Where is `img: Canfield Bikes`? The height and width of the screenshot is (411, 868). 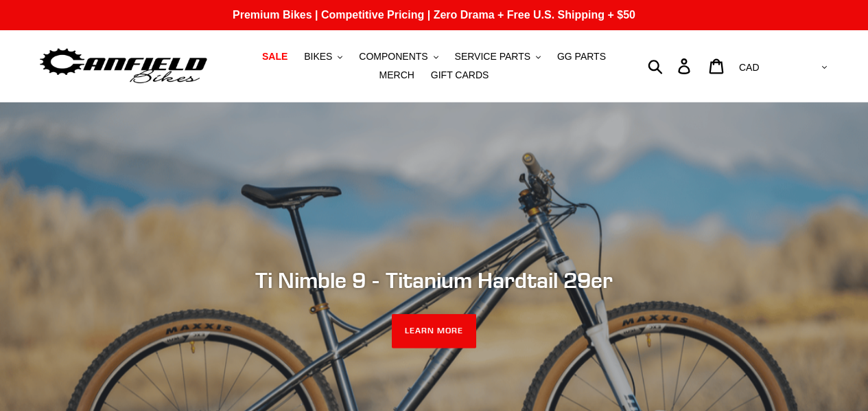
img: Canfield Bikes is located at coordinates (124, 66).